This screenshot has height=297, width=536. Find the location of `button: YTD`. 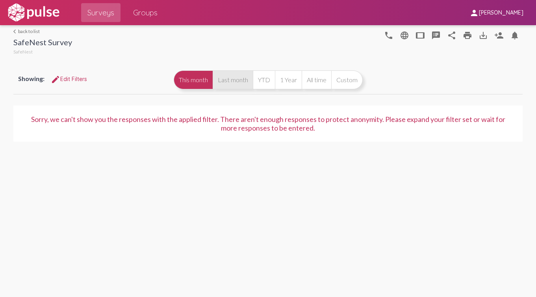

button: YTD is located at coordinates (264, 80).